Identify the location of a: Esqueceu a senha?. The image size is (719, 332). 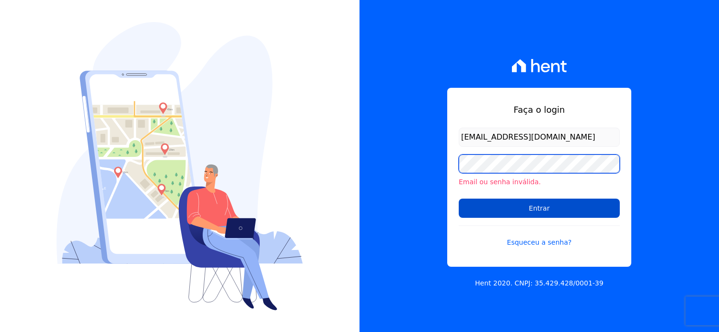
(539, 236).